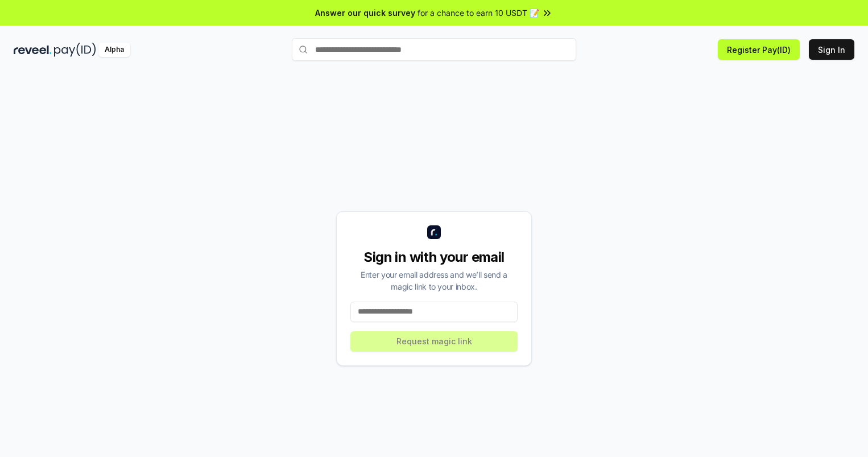 Image resolution: width=868 pixels, height=457 pixels. What do you see at coordinates (366, 13) in the screenshot?
I see `span: Answer our quick survey` at bounding box center [366, 13].